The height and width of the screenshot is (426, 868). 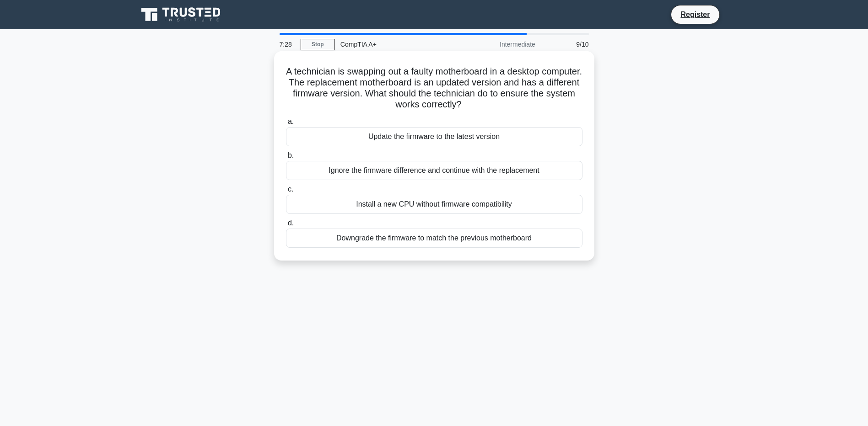 I want to click on div: Ignore the firmware difference and continue with the replacement, so click(x=434, y=170).